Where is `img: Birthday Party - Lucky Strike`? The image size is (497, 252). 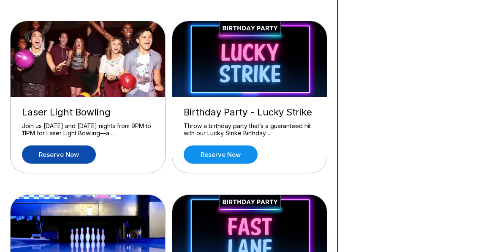
img: Birthday Party - Lucky Strike is located at coordinates (250, 59).